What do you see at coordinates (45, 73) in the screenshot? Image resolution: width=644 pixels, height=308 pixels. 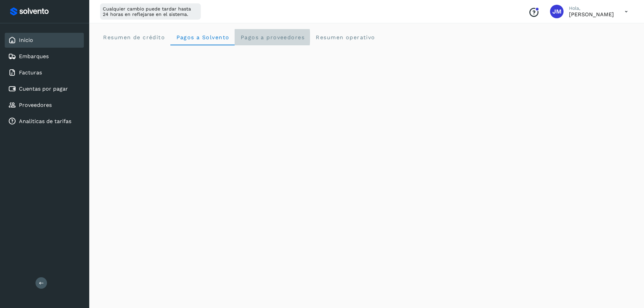 I see `div: Facturas` at bounding box center [45, 73].